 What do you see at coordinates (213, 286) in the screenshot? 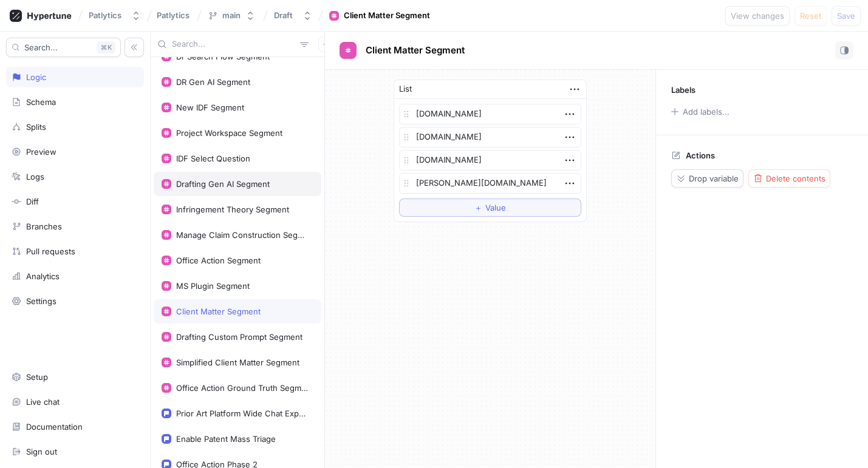
I see `div: MS Plugin Segment` at bounding box center [213, 286].